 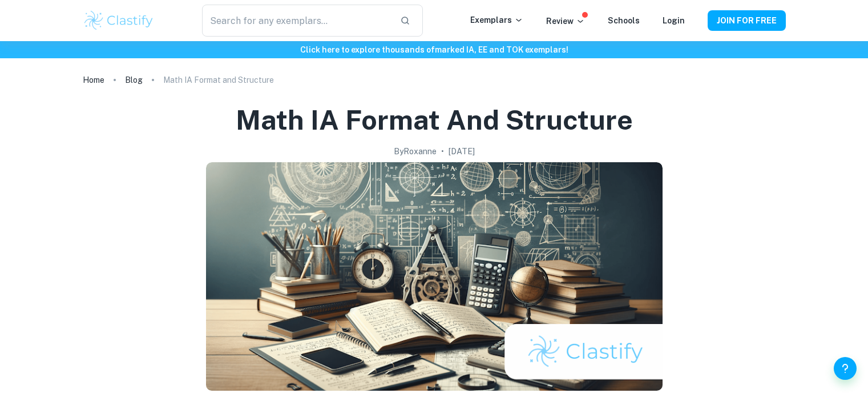 What do you see at coordinates (624, 21) in the screenshot?
I see `a: Schools` at bounding box center [624, 21].